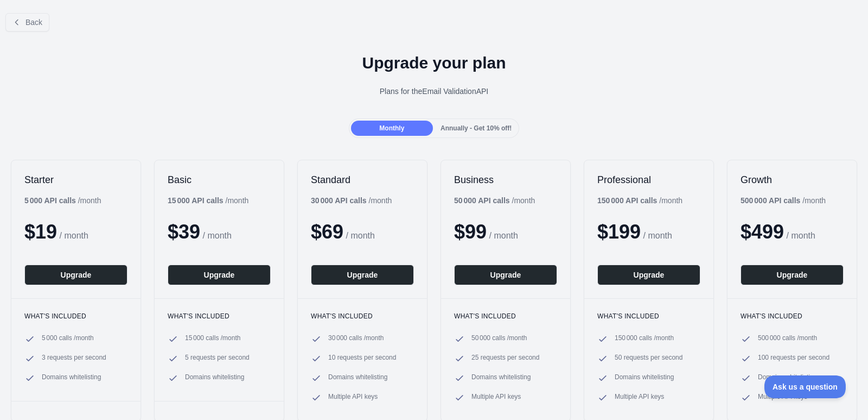  What do you see at coordinates (627, 201) in the screenshot?
I see `b: 150 000 API calls` at bounding box center [627, 201].